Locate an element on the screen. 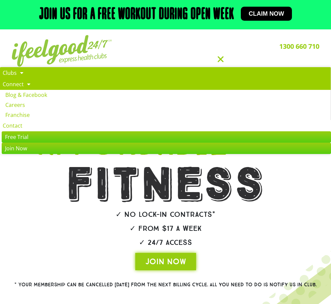 Image resolution: width=331 pixels, height=304 pixels. h2: Join us for a free workout during open week is located at coordinates (136, 15).